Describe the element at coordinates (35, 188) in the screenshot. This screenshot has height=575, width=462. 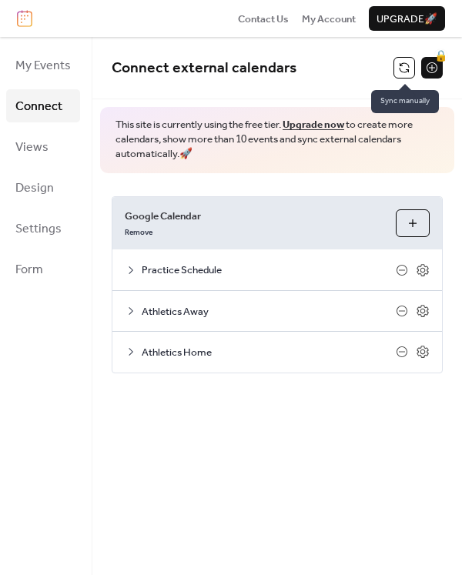
I see `span: Design` at that location.